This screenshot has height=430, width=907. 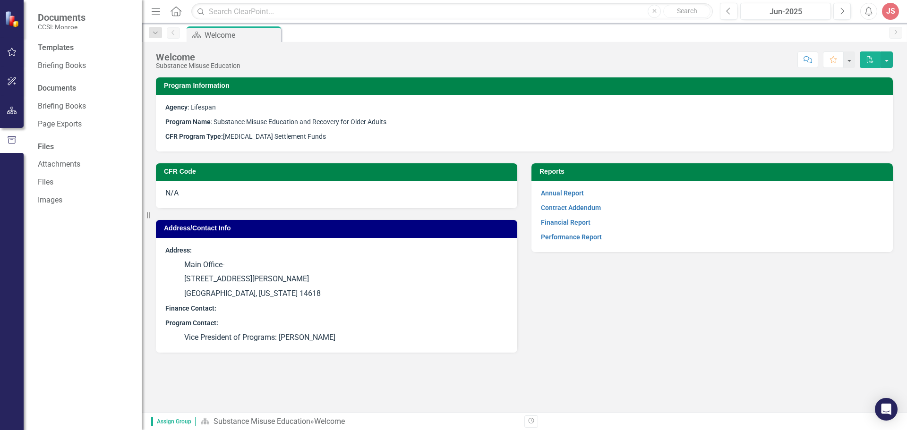 What do you see at coordinates (188, 122) in the screenshot?
I see `strong: Program Name` at bounding box center [188, 122].